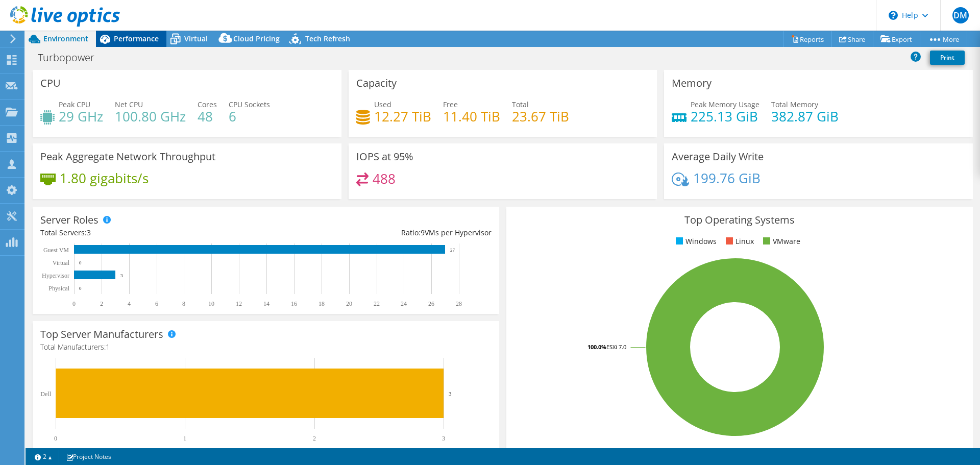 The width and height of the screenshot is (980, 465). I want to click on h3: CPU, so click(50, 83).